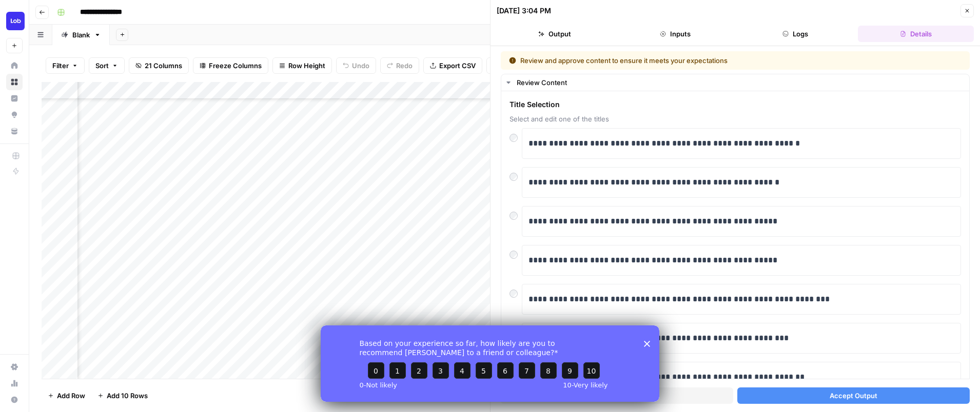 The width and height of the screenshot is (980, 412). I want to click on span: Add Row, so click(71, 396).